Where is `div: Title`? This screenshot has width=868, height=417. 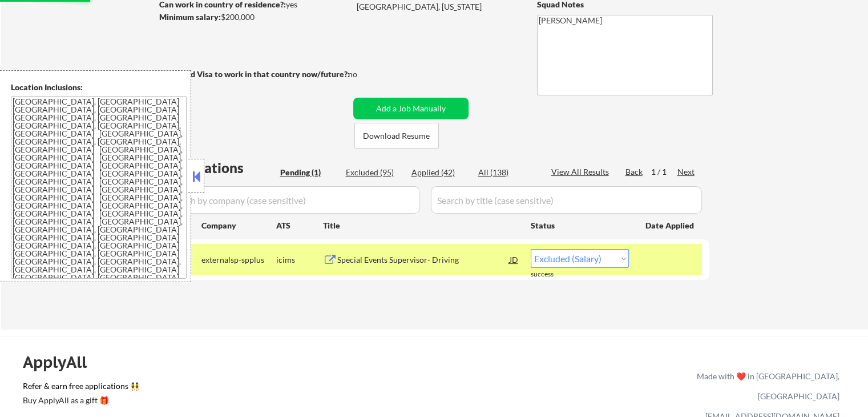
div: Title is located at coordinates (421, 225).